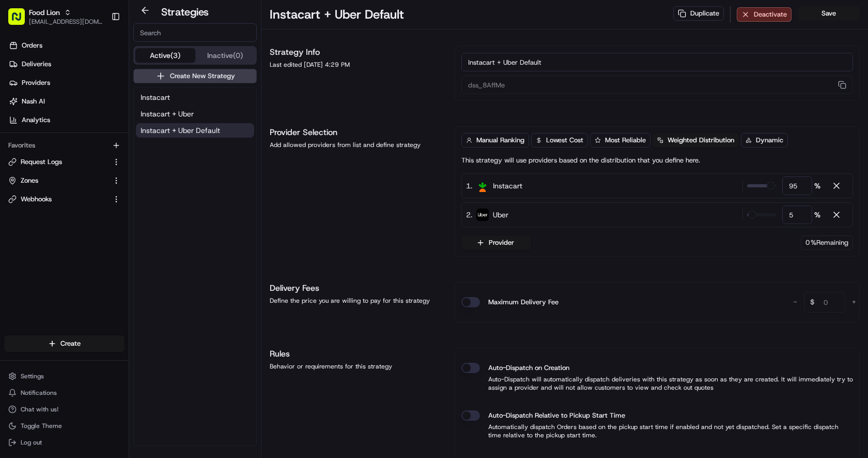 The image size is (868, 458). I want to click on p: This strategy will use providers based on the distribution that you define here., so click(580, 161).